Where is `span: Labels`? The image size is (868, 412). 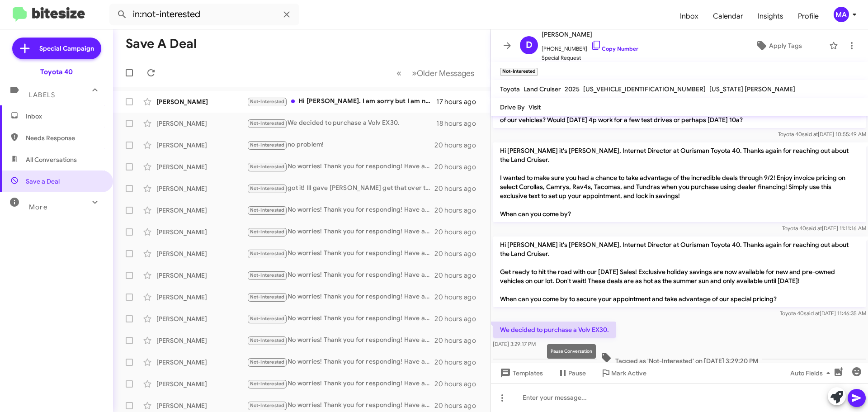
span: Labels is located at coordinates (42, 95).